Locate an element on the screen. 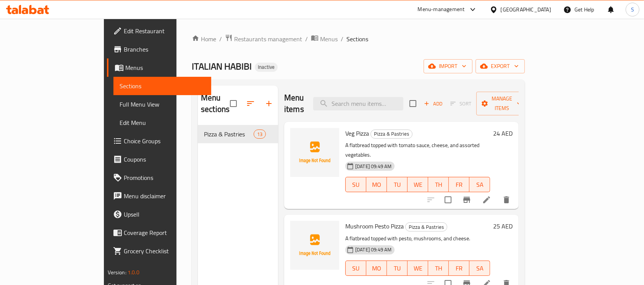 This screenshot has height=285, width=644. button: export is located at coordinates (500, 66).